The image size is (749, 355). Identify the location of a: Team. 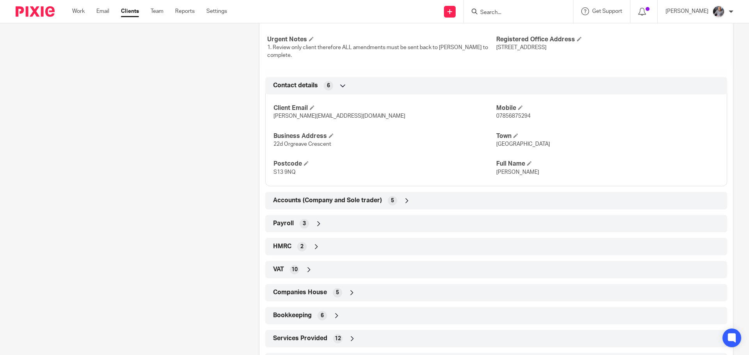
(157, 11).